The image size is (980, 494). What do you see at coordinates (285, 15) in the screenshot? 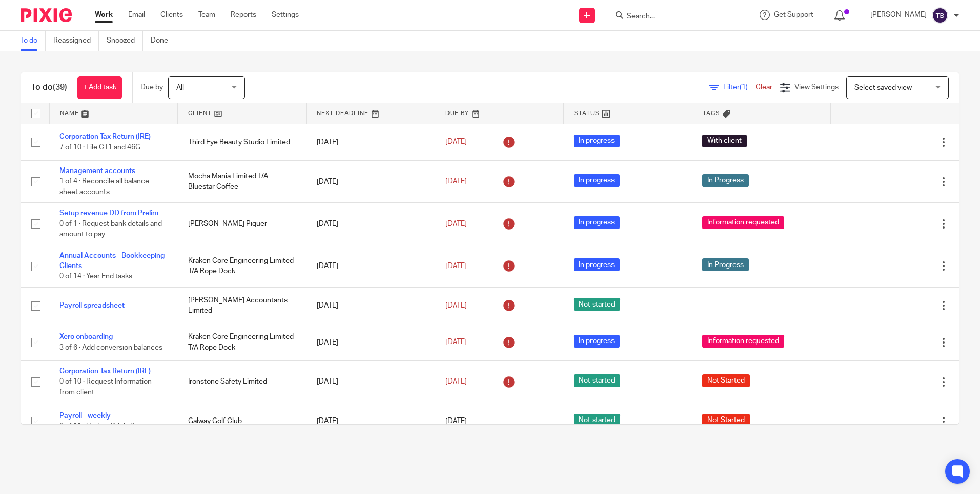
I see `a: Settings` at bounding box center [285, 15].